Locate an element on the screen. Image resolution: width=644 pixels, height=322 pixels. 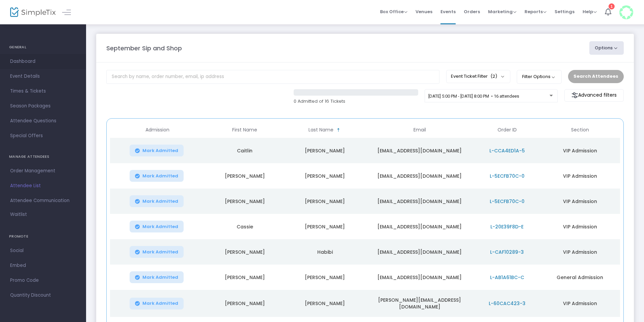
span: Attendee List is located at coordinates (43, 186).